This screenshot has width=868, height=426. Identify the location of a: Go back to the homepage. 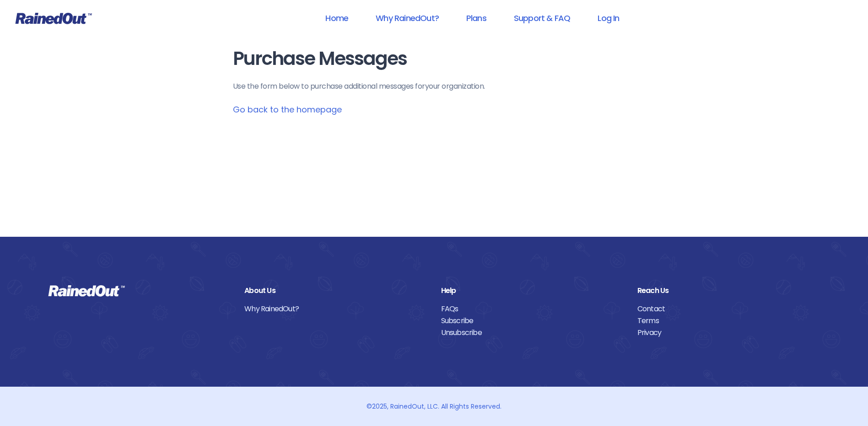
(287, 109).